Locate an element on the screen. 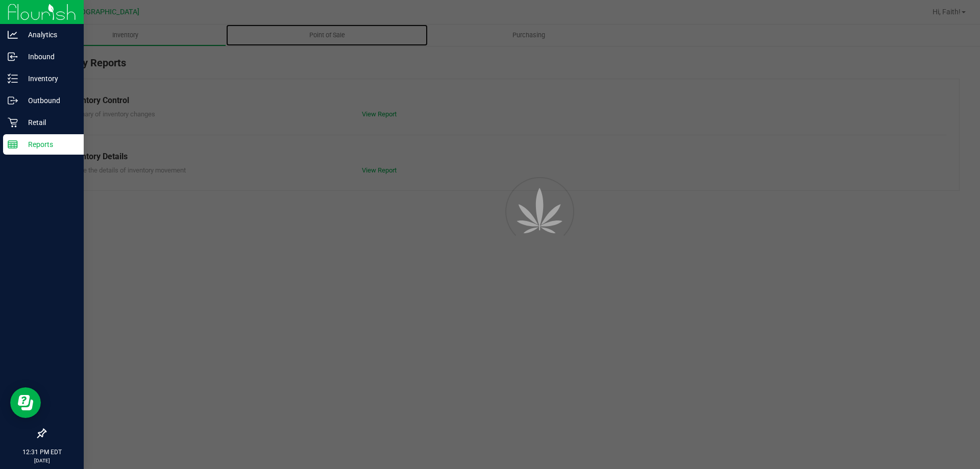 This screenshot has height=469, width=980. p: Retail is located at coordinates (49, 123).